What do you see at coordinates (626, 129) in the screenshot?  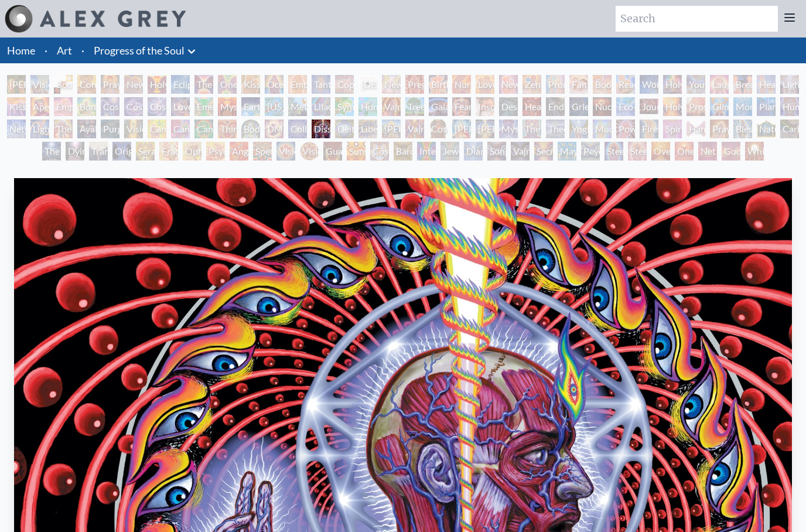 I see `div: Power to the Peaceful` at bounding box center [626, 129].